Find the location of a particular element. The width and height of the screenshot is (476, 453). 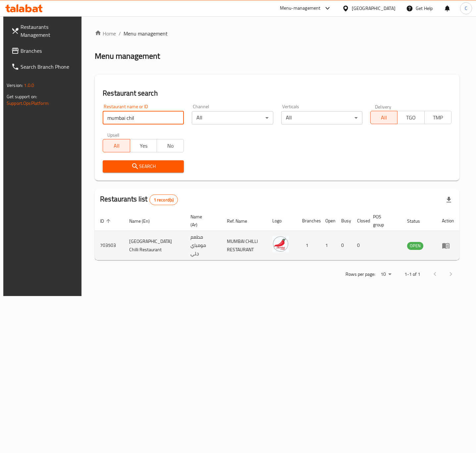

th: Action is located at coordinates (448, 220).